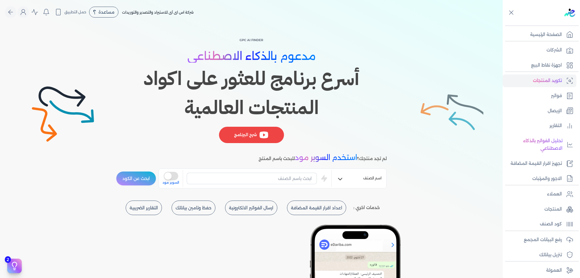 The image size is (580, 278). What do you see at coordinates (540, 126) in the screenshot?
I see `a: التقارير` at bounding box center [540, 126].